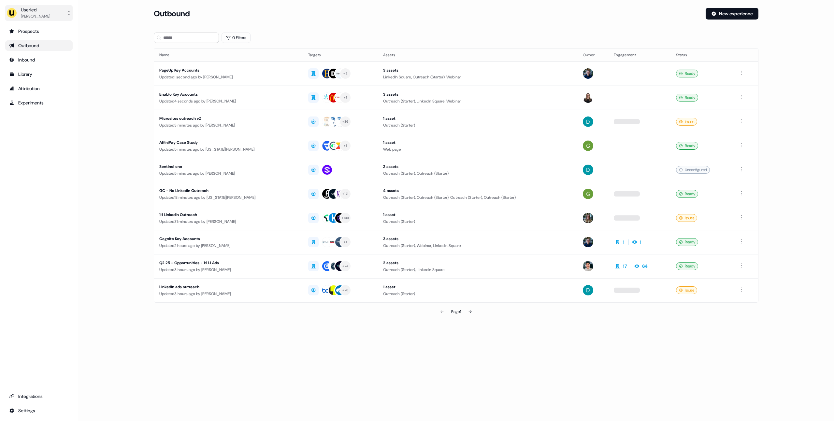 The height and width of the screenshot is (421, 834). What do you see at coordinates (39, 103) in the screenshot?
I see `a: Go to experiments` at bounding box center [39, 103].